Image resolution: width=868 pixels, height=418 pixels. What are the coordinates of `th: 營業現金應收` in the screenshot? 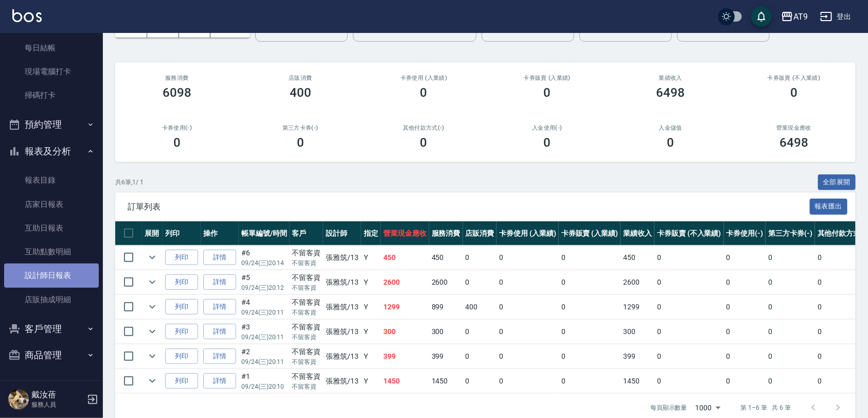 It's located at (405, 233).